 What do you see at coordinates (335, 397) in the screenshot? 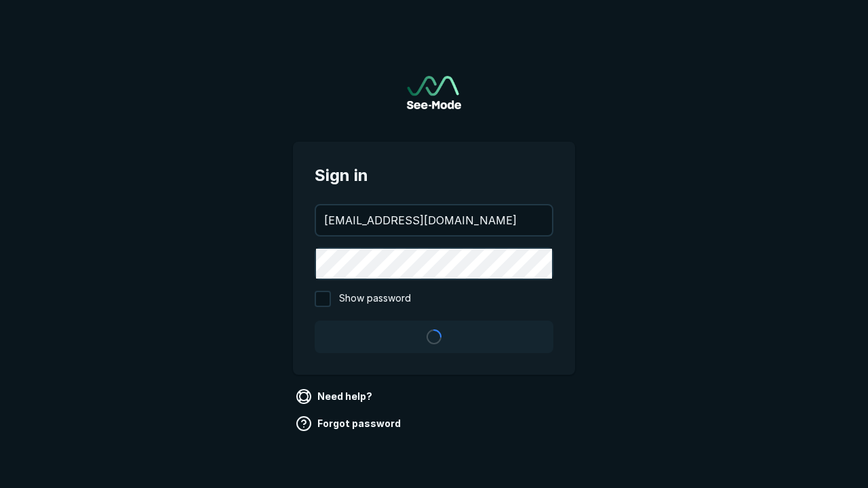
I see `a: Need help?` at bounding box center [335, 397].